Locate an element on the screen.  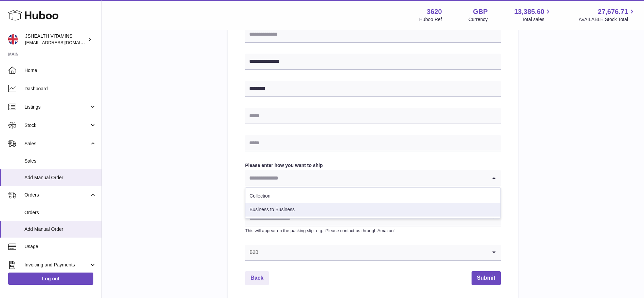
span: Listings is located at coordinates (57, 107).